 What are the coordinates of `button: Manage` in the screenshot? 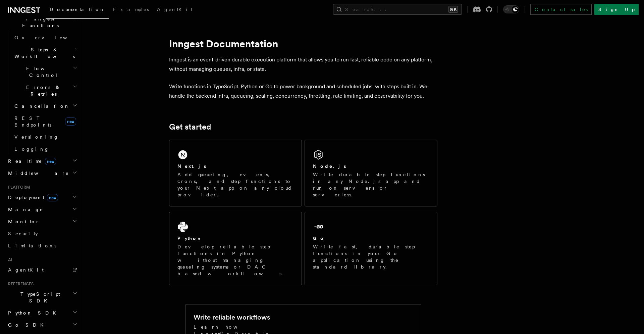 It's located at (42, 209).